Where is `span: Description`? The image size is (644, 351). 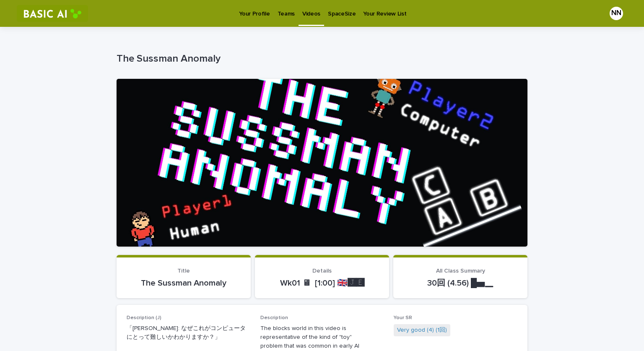
span: Description is located at coordinates (274, 318).